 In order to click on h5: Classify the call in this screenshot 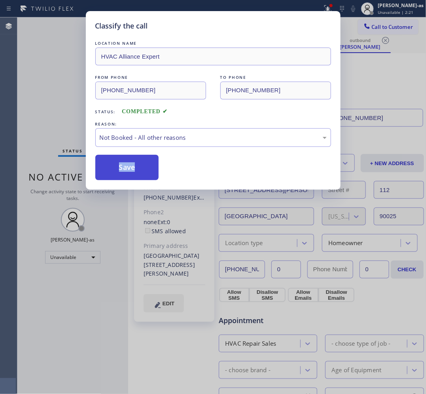, I will do `click(121, 26)`.